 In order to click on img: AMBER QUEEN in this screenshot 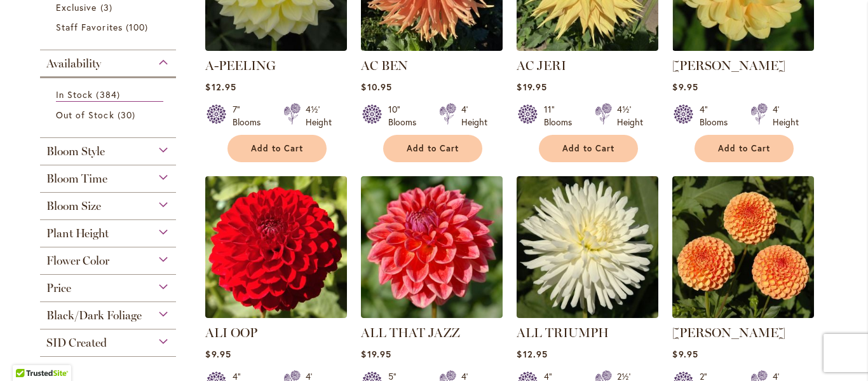, I will do `click(743, 247)`.